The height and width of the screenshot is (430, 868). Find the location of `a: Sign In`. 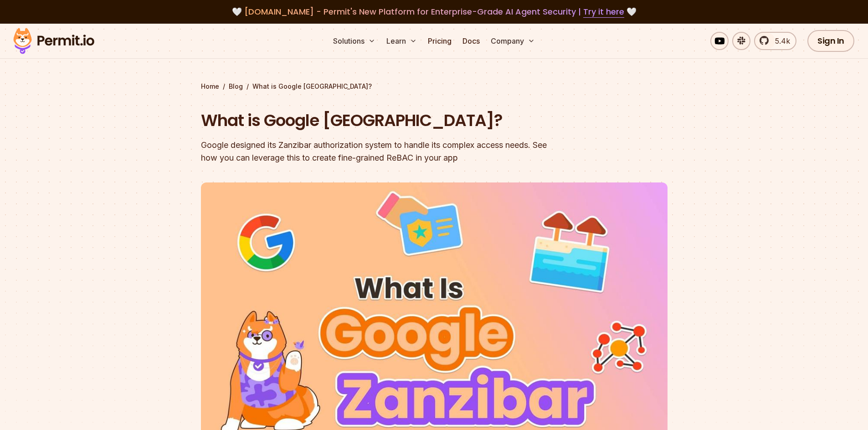

a: Sign In is located at coordinates (831, 41).